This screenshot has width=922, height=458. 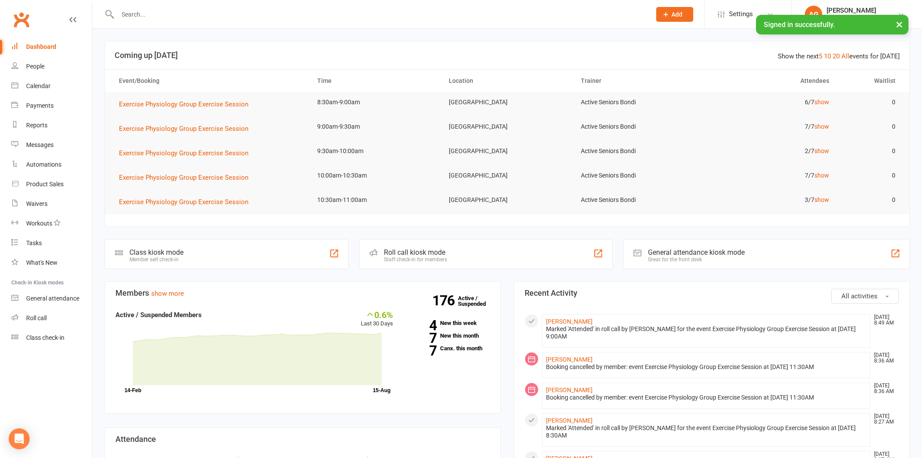 What do you see at coordinates (38, 86) in the screenshot?
I see `div: Calendar` at bounding box center [38, 86].